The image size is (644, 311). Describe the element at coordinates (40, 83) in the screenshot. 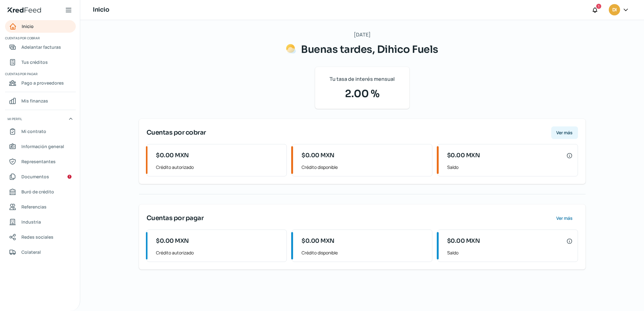

I see `a: Pago a proveedores` at that location.